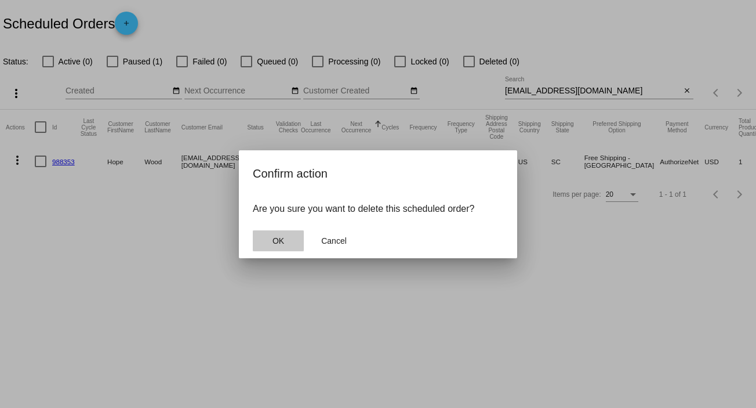  I want to click on p: Are you sure you want to delete this scheduled order?, so click(378, 209).